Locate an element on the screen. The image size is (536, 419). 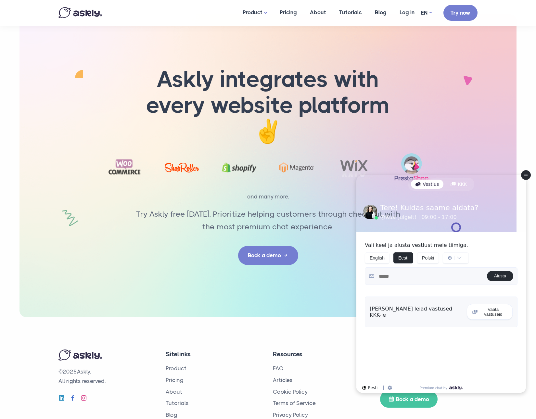
h4: Resources is located at coordinates (322, 354).